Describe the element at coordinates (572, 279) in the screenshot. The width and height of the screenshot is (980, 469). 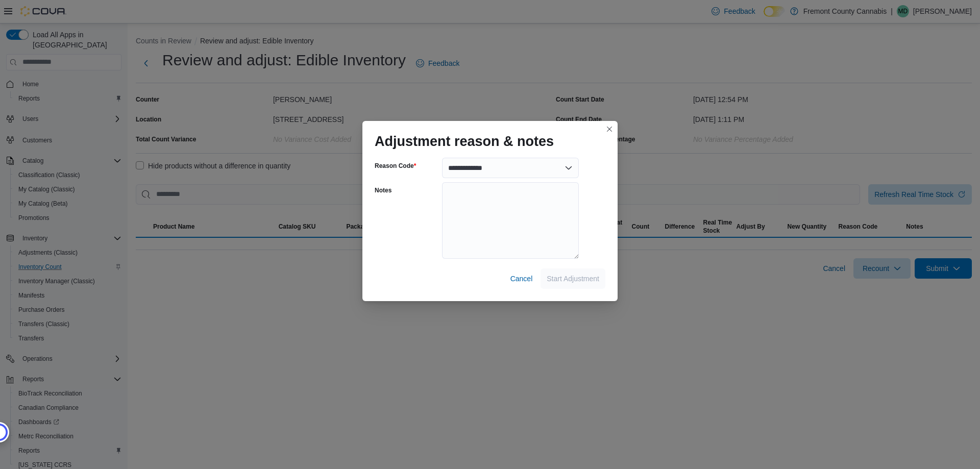
I see `span: Start Adjustment` at that location.